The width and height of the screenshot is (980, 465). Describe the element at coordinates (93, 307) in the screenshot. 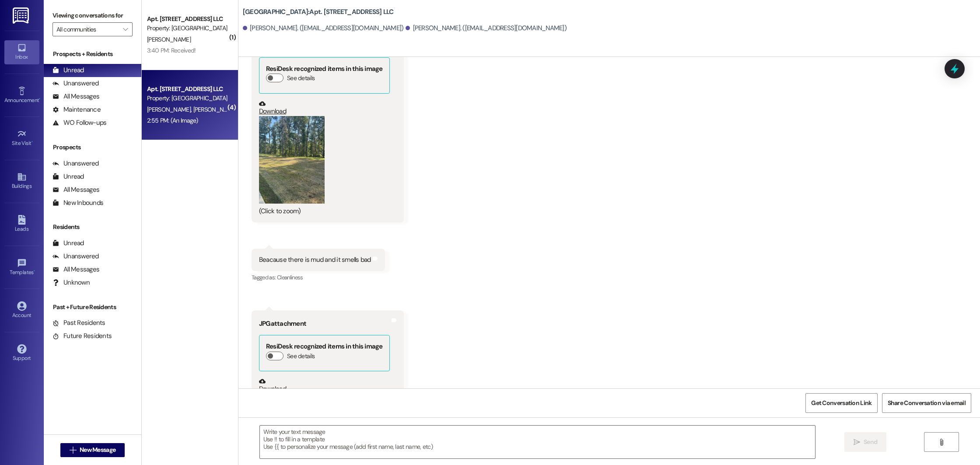

I see `div: Past + Future Residents` at that location.